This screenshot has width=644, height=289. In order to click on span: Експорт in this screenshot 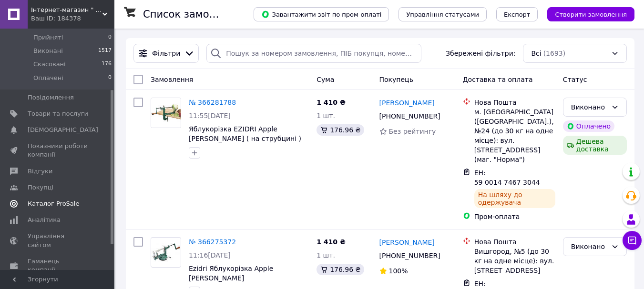, I will do `click(518, 15)`.